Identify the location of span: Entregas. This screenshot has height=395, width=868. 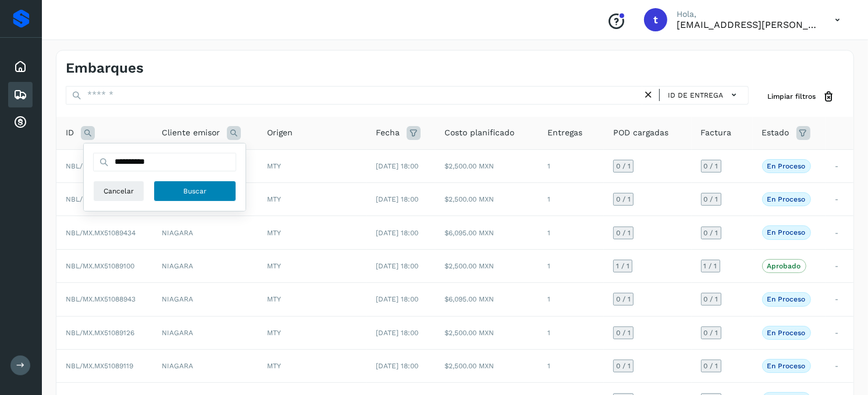
(565, 133).